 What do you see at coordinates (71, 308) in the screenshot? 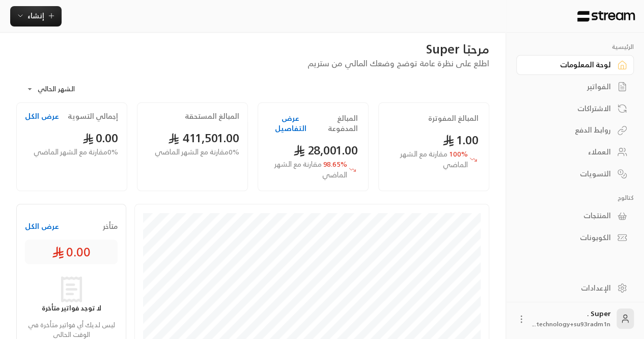
I see `strong: لا توجد فواتير متأخرة` at bounding box center [71, 308].